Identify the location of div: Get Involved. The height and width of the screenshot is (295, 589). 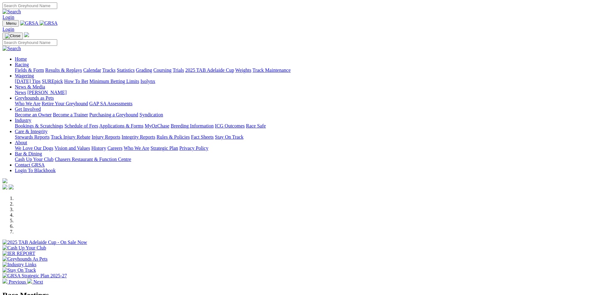
(300, 115).